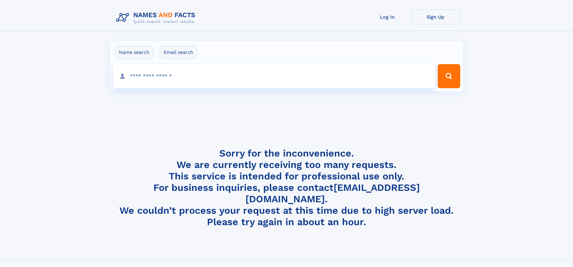  Describe the element at coordinates (274, 76) in the screenshot. I see `input: search input` at that location.